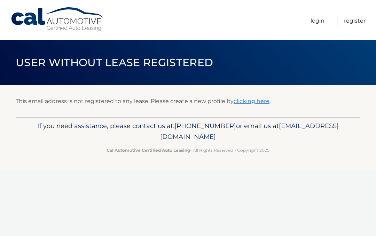 The height and width of the screenshot is (236, 376). I want to click on p: - All Rights Reserved - Copyright 2025, so click(188, 150).